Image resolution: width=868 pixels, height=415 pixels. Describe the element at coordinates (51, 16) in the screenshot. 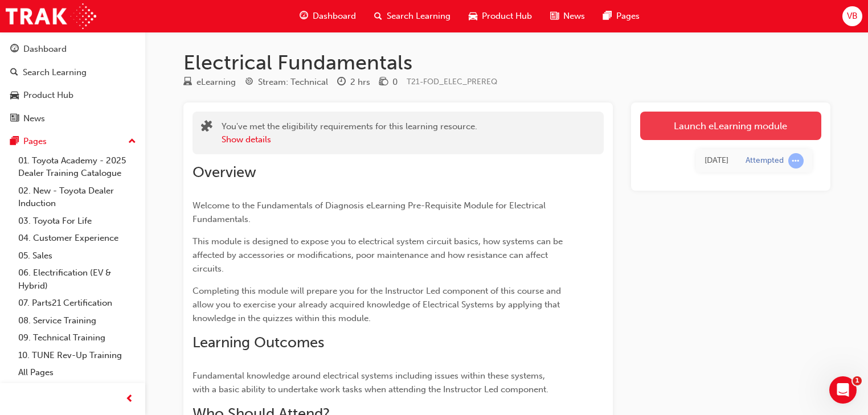

I see `a: Trak` at that location.